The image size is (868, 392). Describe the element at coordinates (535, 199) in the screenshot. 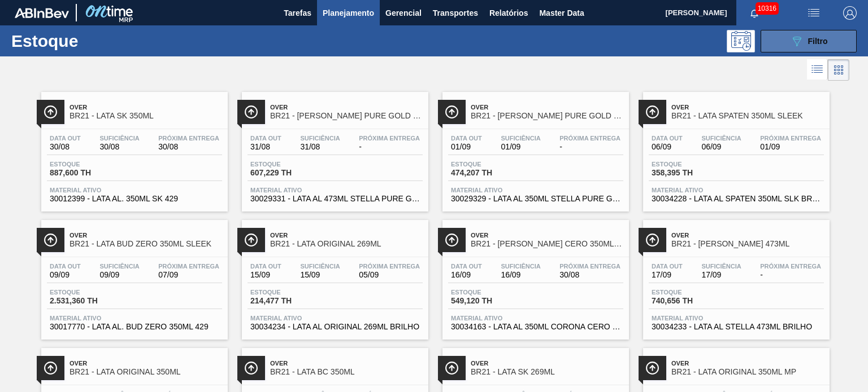

I see `span: 30029329 - LATA AL 350ML STELLA PURE GOLD` at that location.